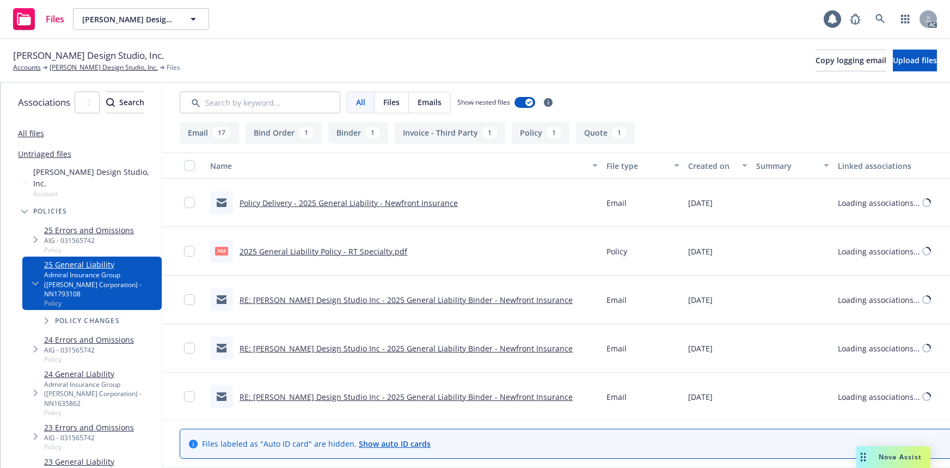 Image resolution: width=950 pixels, height=468 pixels. What do you see at coordinates (101, 264) in the screenshot?
I see `a: 25 General Liability` at bounding box center [101, 264].